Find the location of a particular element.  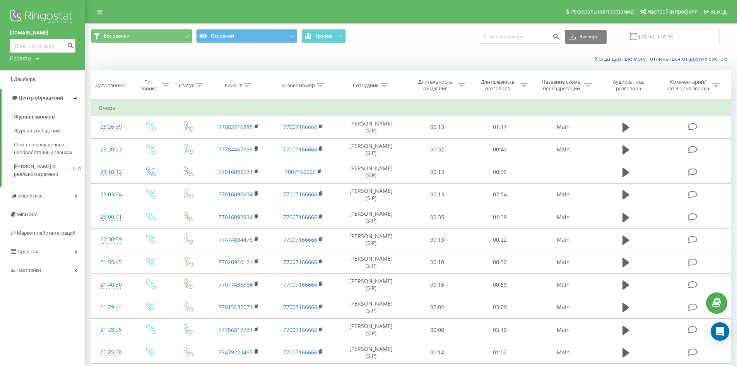

div: Аудиозапись разговора is located at coordinates (628, 85).